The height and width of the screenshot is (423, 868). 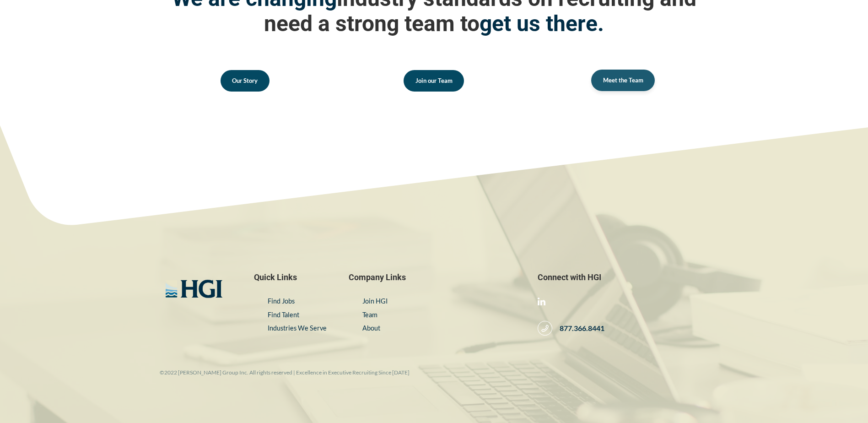 What do you see at coordinates (245, 80) in the screenshot?
I see `a: Our Story` at bounding box center [245, 80].